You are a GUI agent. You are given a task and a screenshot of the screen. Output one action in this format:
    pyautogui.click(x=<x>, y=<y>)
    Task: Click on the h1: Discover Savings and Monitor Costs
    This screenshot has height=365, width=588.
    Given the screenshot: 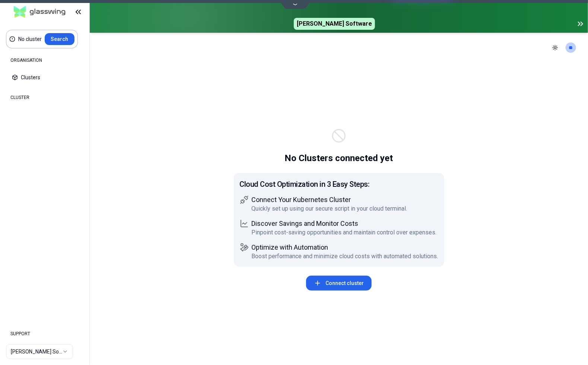 What is the action you would take?
    pyautogui.click(x=344, y=224)
    